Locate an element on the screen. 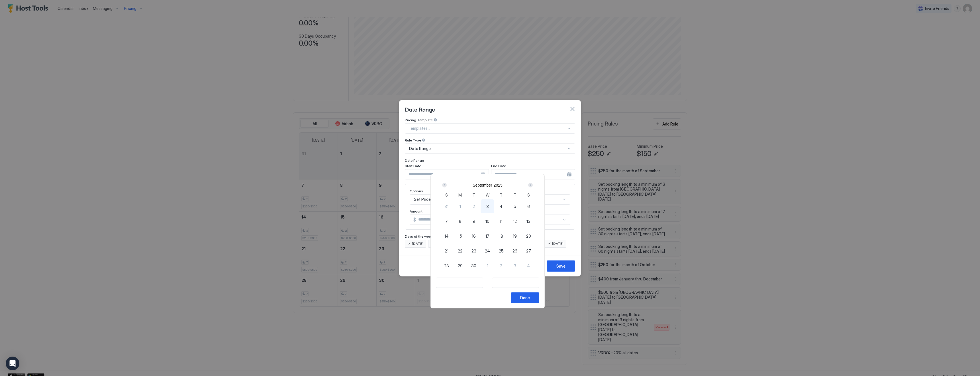  button: 9 is located at coordinates (474, 221).